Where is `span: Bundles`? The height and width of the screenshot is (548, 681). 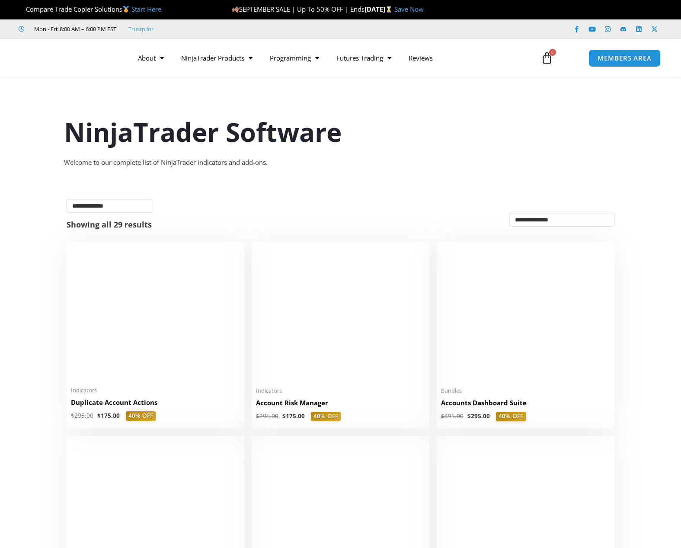
span: Bundles is located at coordinates (525, 390).